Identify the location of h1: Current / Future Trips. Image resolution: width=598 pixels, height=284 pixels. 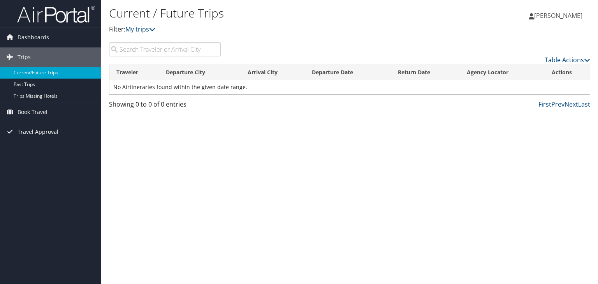
(269, 13).